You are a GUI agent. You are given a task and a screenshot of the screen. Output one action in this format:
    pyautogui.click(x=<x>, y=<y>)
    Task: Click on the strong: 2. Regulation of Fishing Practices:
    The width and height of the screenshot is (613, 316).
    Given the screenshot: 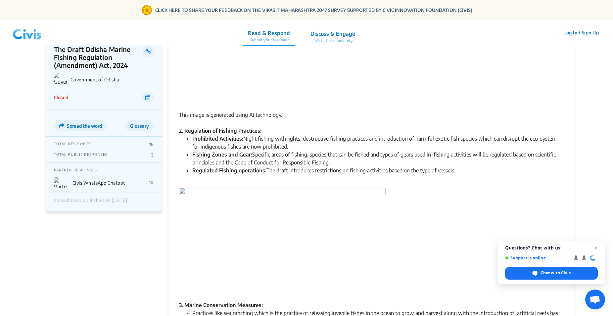 What is the action you would take?
    pyautogui.click(x=220, y=131)
    